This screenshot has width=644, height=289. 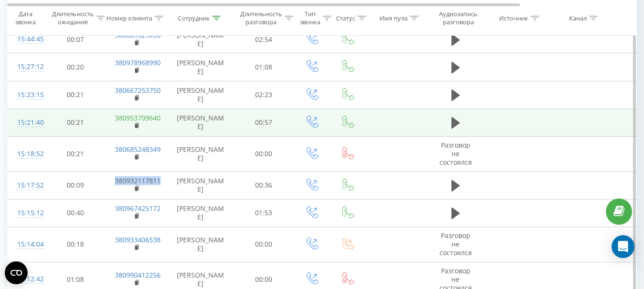 What do you see at coordinates (261, 18) in the screenshot?
I see `div: Длительность разговора` at bounding box center [261, 18].